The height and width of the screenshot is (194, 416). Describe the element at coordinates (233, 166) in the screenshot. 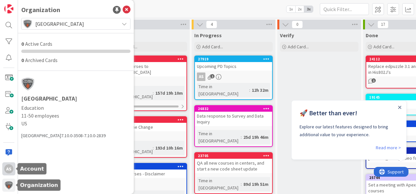

I see `div: QA all new courses in centers, and start a new code sheet update` at that location.